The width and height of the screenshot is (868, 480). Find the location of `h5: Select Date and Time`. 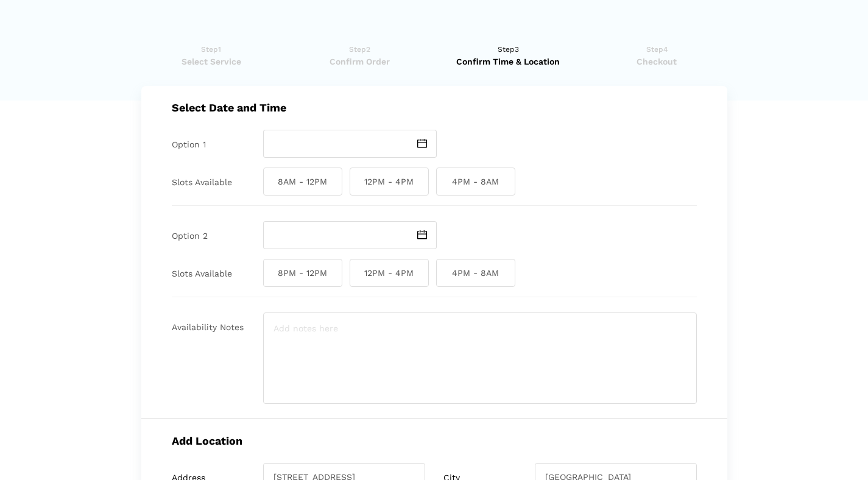

h5: Select Date and Time is located at coordinates (434, 107).